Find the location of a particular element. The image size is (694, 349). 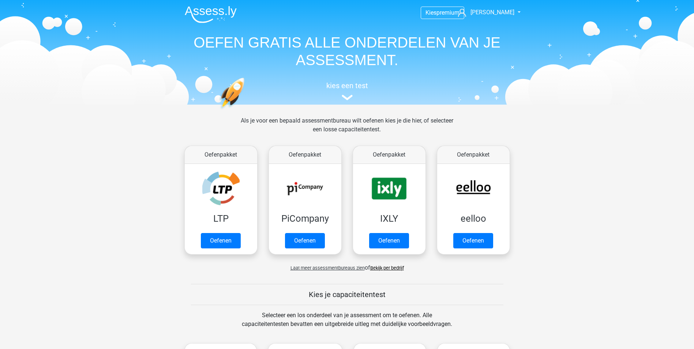

img: assessment is located at coordinates (347, 97).